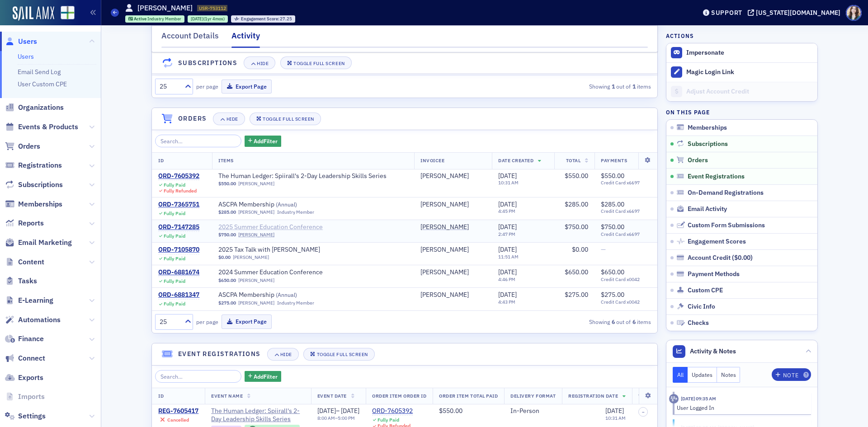 Image resolution: width=868 pixels, height=427 pixels. What do you see at coordinates (42, 84) in the screenshot?
I see `a: User Custom CPE` at bounding box center [42, 84].